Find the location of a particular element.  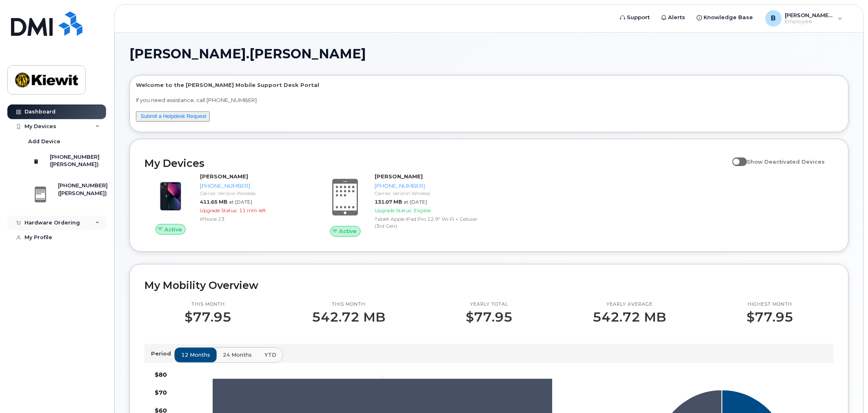

span: Eligible is located at coordinates (422, 210).